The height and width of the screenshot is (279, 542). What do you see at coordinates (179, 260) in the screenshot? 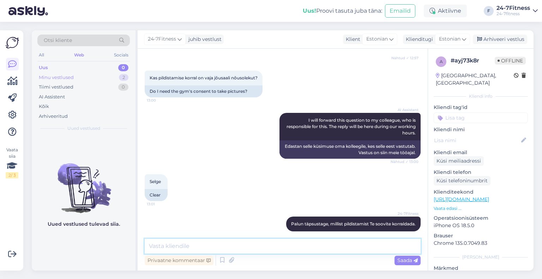
I see `div: Privaatne kommentaar` at bounding box center [179, 260].